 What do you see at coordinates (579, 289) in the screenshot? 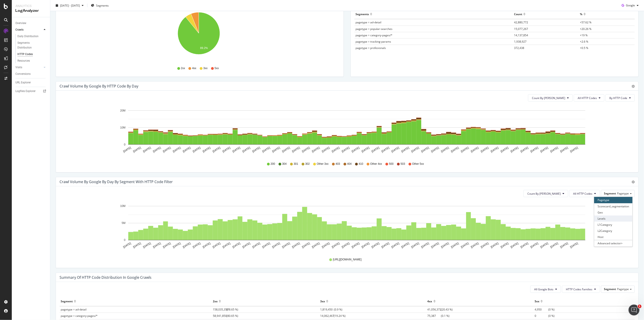
I see `span: HTTP Codes Families` at bounding box center [579, 289].